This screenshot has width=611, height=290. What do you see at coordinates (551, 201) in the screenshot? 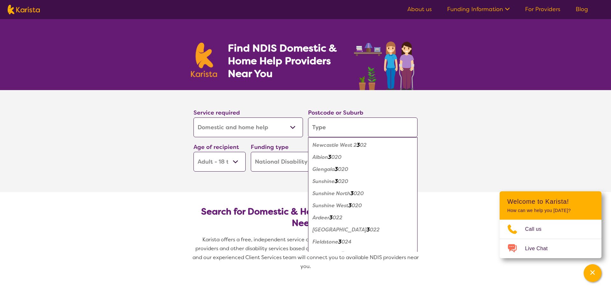
I see `h2: Welcome to Karista!` at bounding box center [551, 201].